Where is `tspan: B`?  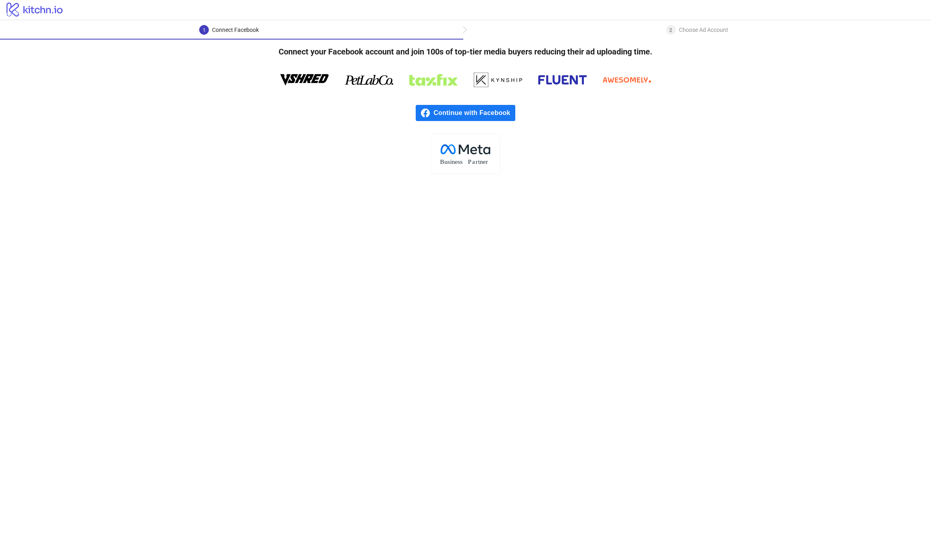 tspan: B is located at coordinates (442, 161).